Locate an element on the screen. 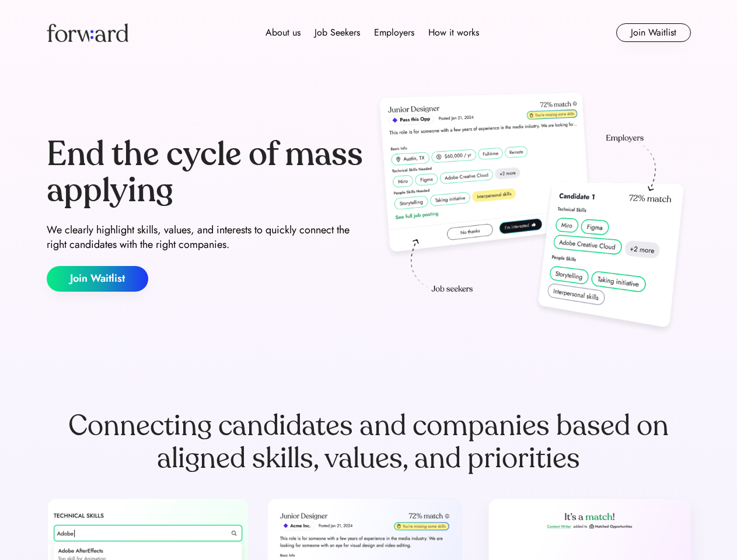 The image size is (737, 560). img: hero-image.png is located at coordinates (532, 214).